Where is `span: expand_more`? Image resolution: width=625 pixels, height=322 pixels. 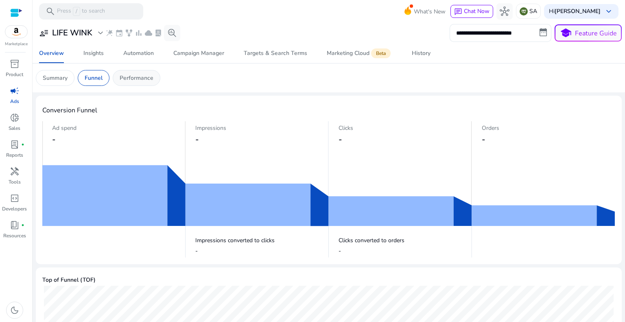 span: expand_more is located at coordinates (100, 33).